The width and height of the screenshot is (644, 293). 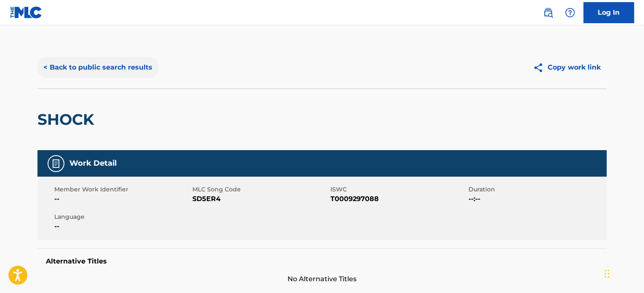 I want to click on h2: SHOCK, so click(x=67, y=119).